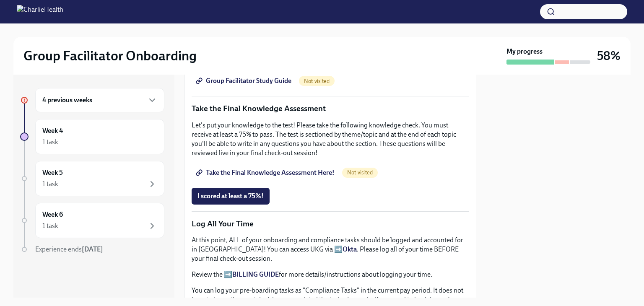  I want to click on p: At this point, ALL of your onboarding and compliance tasks should be logged and accounted for in ..., so click(331, 250).